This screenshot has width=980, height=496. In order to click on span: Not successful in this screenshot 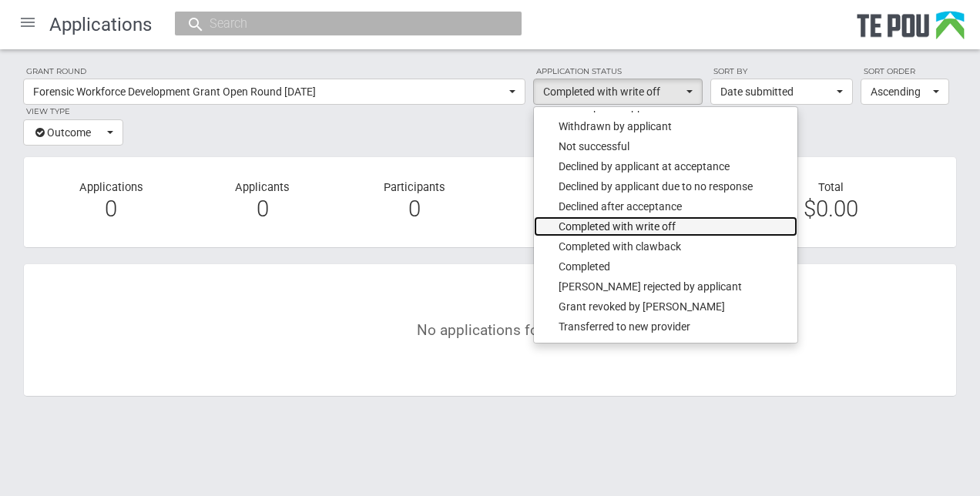, I will do `click(594, 146)`.